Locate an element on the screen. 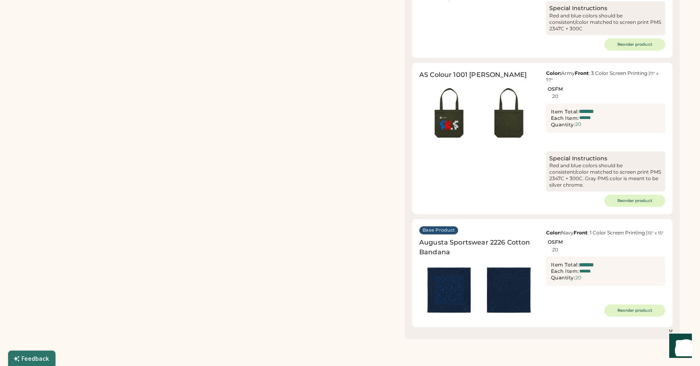 Image resolution: width=700 pixels, height=366 pixels. div: Navy : 1 Color Screen Printing | is located at coordinates (606, 233).